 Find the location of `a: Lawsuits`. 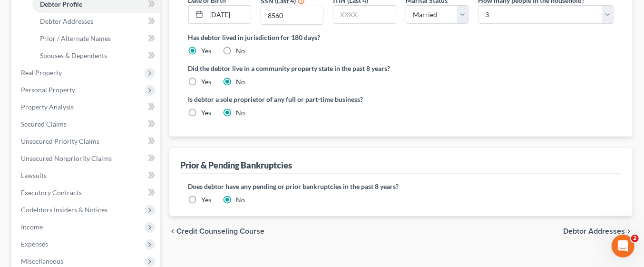

a: Lawsuits is located at coordinates (86, 176).